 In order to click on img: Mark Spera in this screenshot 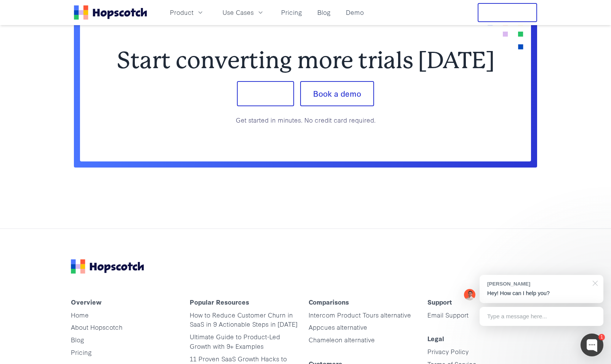, I will do `click(470, 295)`.